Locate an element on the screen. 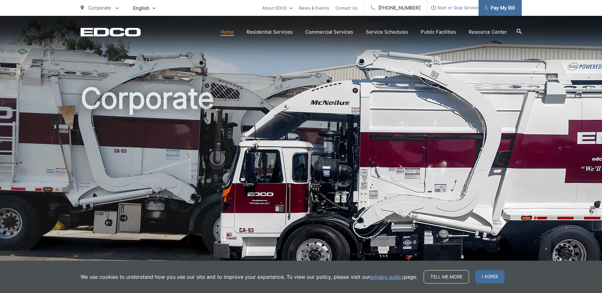  span: Corporate is located at coordinates (100, 8).